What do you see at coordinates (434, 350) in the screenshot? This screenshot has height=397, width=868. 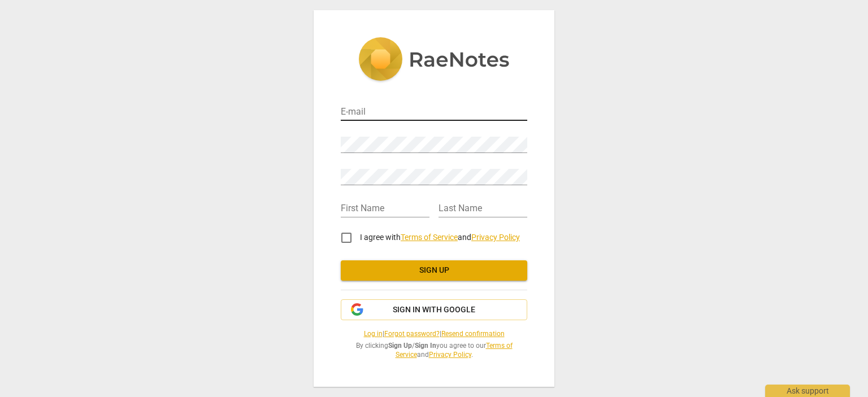 I see `span: By clicking / you agree to our and .` at bounding box center [434, 350].